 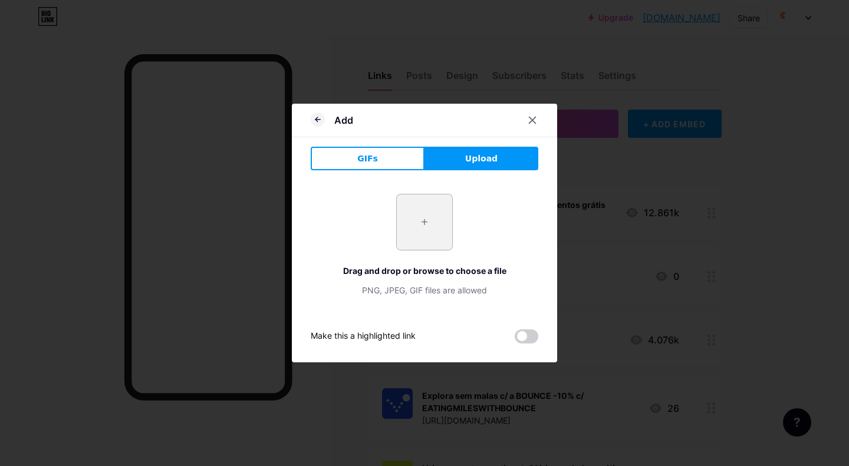 What do you see at coordinates (367, 159) in the screenshot?
I see `span: GIFs` at bounding box center [367, 159].